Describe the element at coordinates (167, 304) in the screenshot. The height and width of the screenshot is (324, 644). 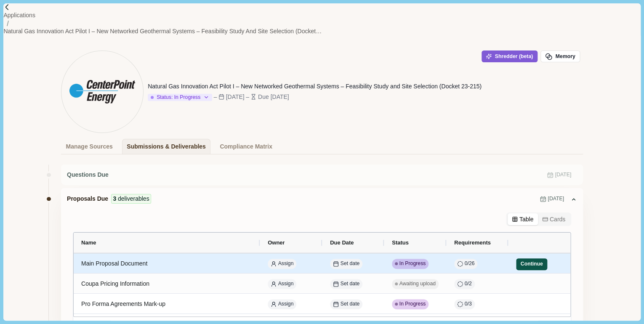
I see `div: Pro Forma Agreements Mark-up` at that location.